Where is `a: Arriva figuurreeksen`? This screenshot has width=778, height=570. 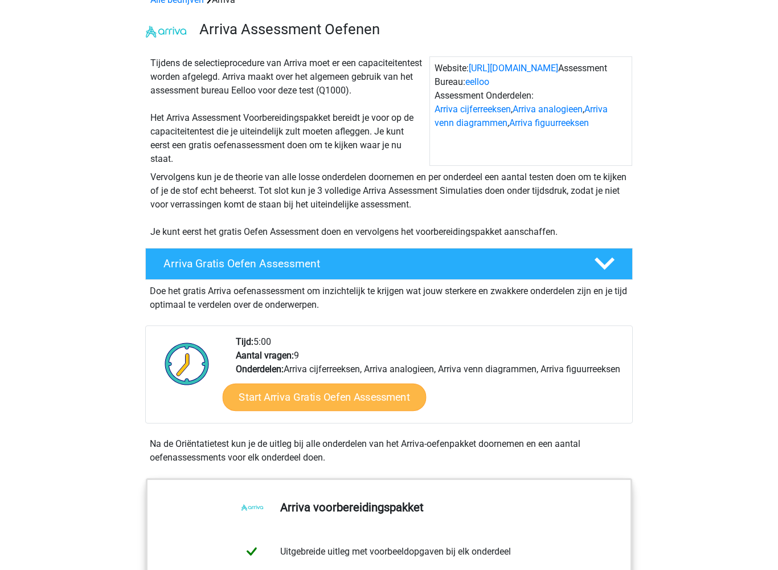
a: Arriva figuurreeksen is located at coordinates (549, 122).